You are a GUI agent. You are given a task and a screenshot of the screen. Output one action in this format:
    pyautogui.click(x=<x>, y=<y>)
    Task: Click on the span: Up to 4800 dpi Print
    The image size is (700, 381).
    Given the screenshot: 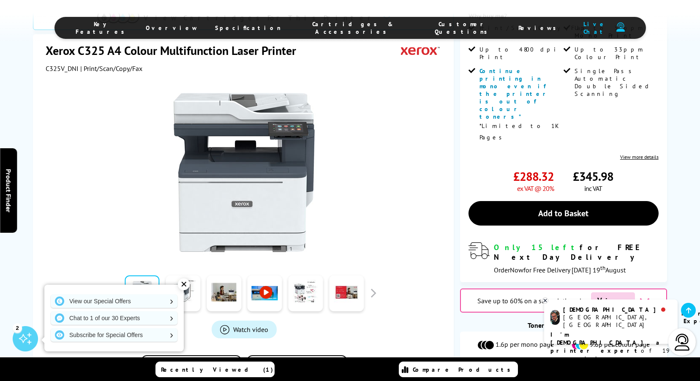 What is the action you would take?
    pyautogui.click(x=520, y=53)
    